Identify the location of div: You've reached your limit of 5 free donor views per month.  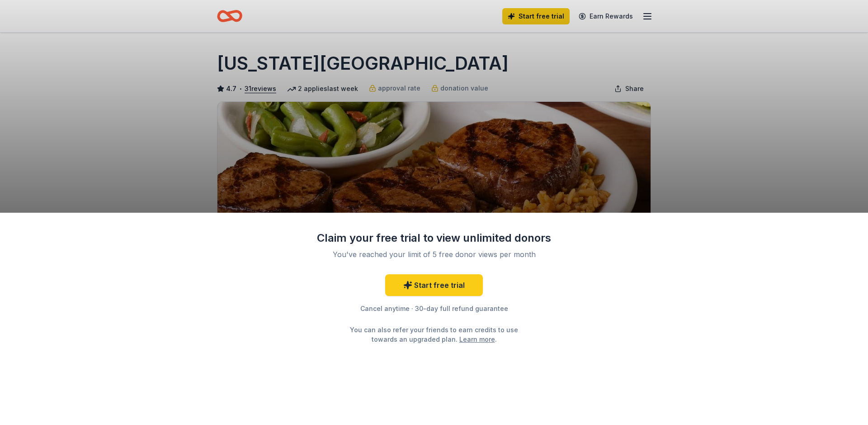
(434, 254).